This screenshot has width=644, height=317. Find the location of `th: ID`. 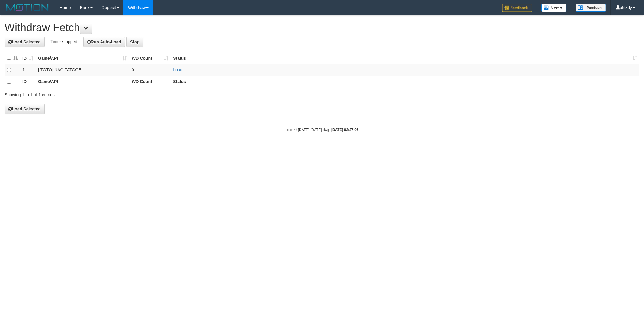

th: ID is located at coordinates (28, 82).